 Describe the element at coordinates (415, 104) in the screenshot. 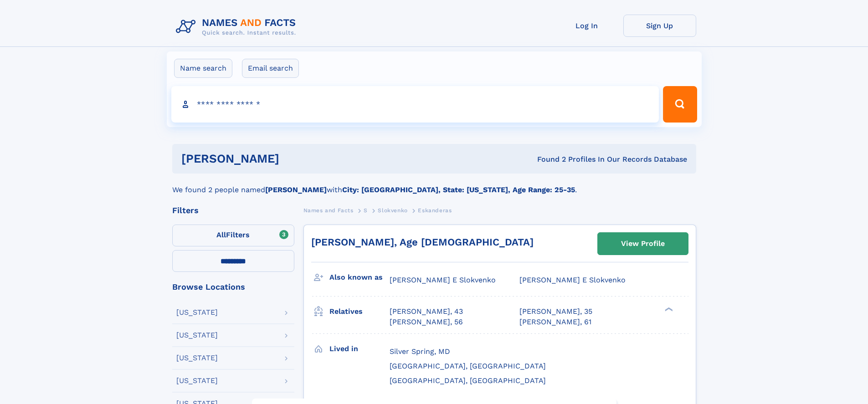

I see `input: search input` at that location.